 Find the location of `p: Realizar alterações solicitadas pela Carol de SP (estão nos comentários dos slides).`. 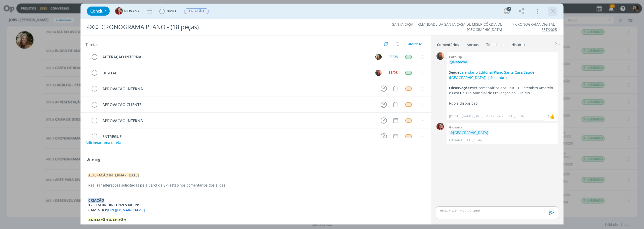

p: Realizar alterações solicitadas pela Carol de SP (estão nos comentários dos slides). is located at coordinates (256, 185).